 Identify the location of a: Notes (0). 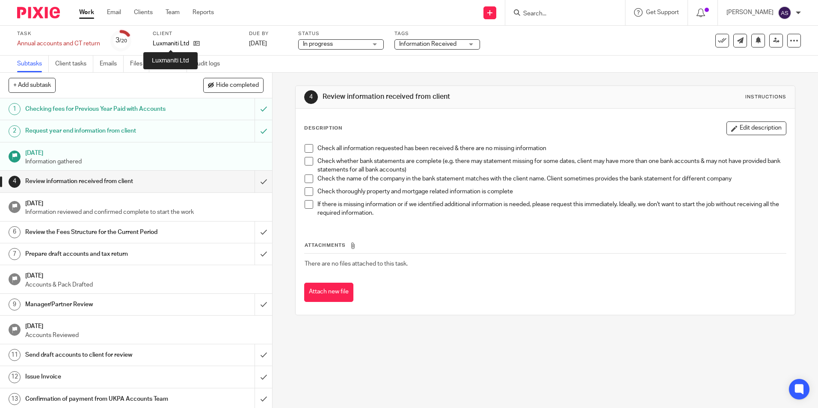
(171, 64).